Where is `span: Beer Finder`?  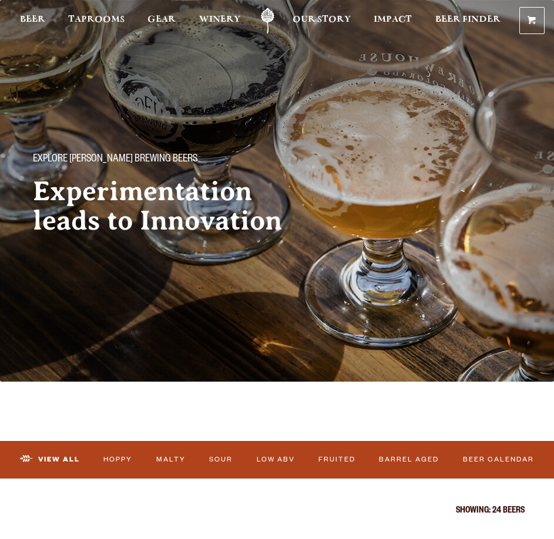 span: Beer Finder is located at coordinates (467, 19).